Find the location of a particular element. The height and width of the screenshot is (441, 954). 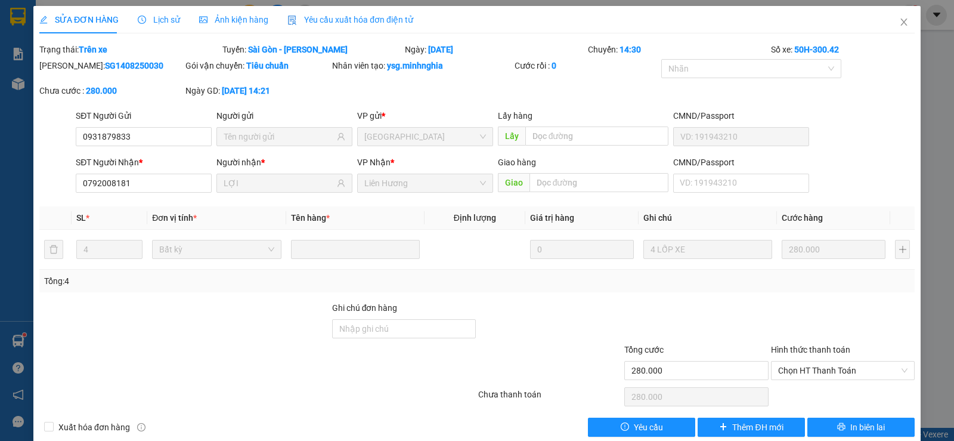

span: Tổng cước is located at coordinates (644, 350).